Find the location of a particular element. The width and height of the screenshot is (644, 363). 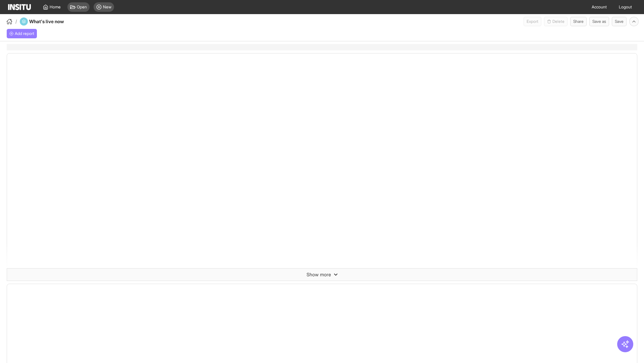

button: Add report is located at coordinates (22, 34).